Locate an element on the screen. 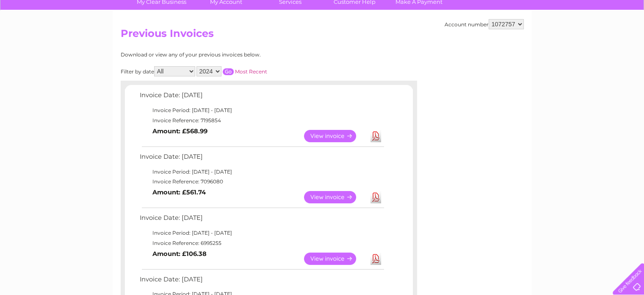  div: Filter by date is located at coordinates (232, 71).